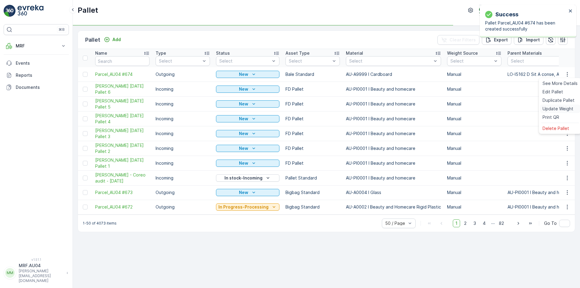  I want to click on span: Tare Weight :, so click(19, 131).